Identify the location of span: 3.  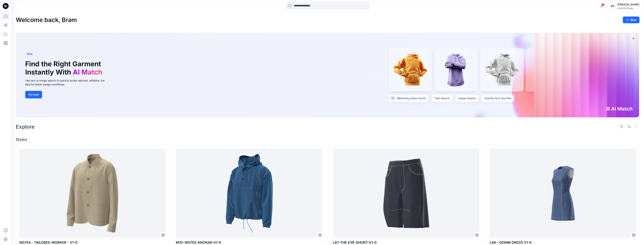
(603, 5).